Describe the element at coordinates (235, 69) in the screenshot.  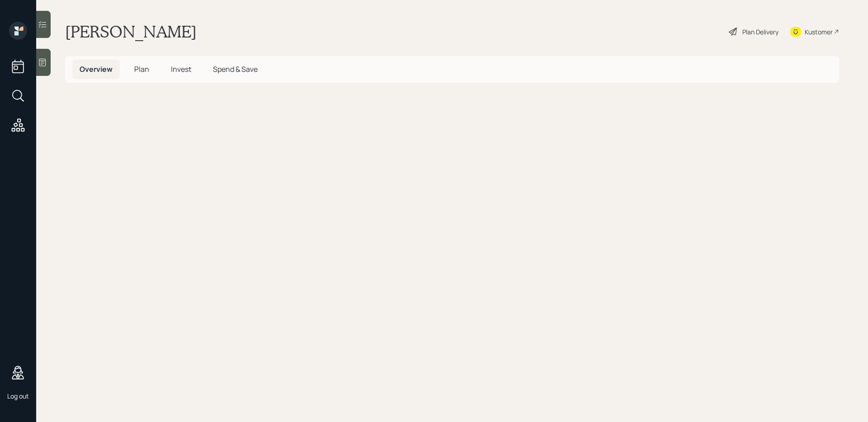
I see `span: Spend & Save` at that location.